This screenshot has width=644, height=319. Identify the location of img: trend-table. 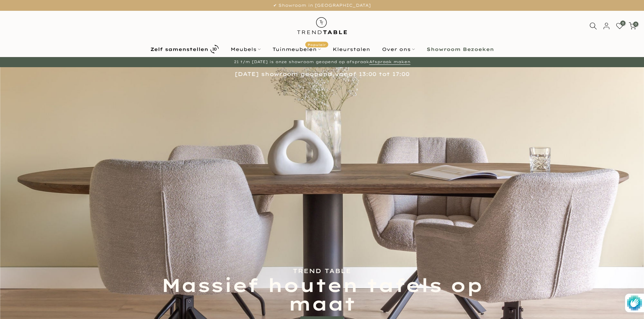
(322, 26).